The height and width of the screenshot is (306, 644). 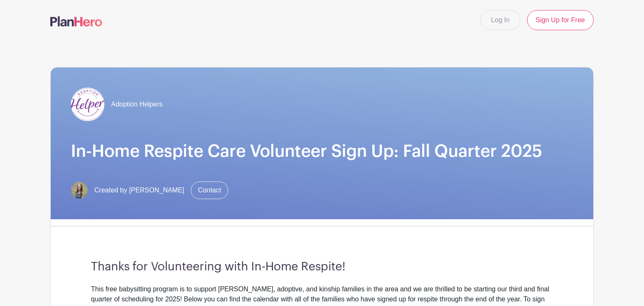 What do you see at coordinates (137, 104) in the screenshot?
I see `span: Adoption Helpers` at bounding box center [137, 104].